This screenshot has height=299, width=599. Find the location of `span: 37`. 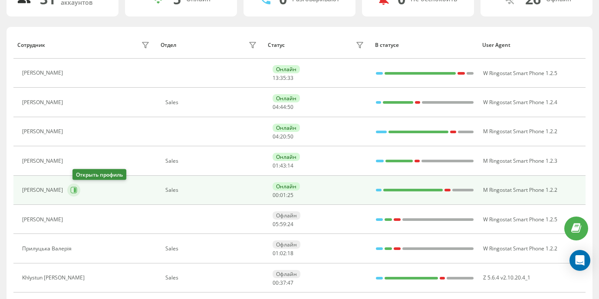

span: 37 is located at coordinates (283, 283).